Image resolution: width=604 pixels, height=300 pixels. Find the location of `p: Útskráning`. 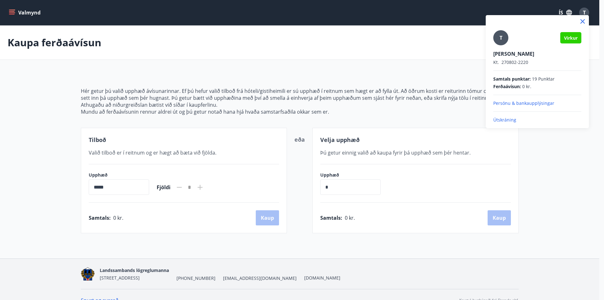

p: Útskráning is located at coordinates (538, 120).